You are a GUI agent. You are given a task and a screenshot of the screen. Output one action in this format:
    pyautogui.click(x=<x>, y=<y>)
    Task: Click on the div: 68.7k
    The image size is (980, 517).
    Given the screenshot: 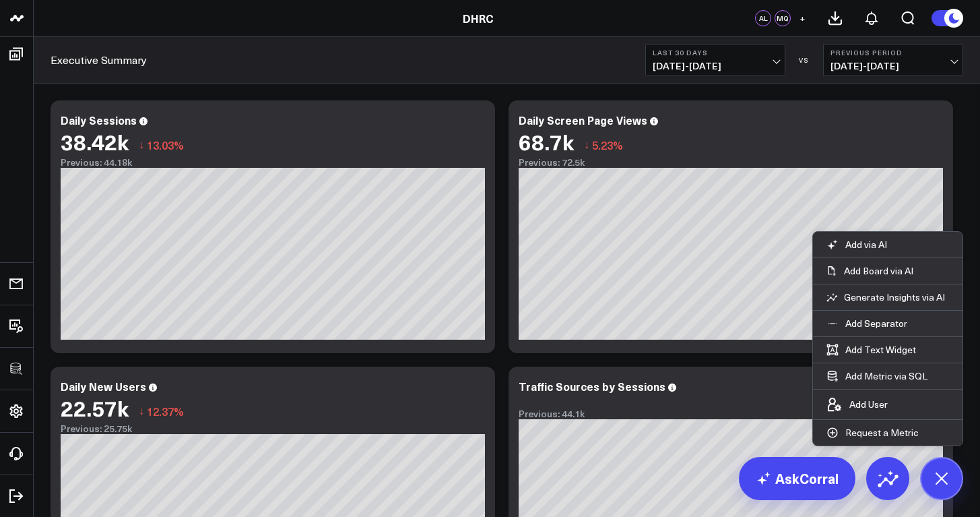 What is the action you would take?
    pyautogui.click(x=547, y=142)
    